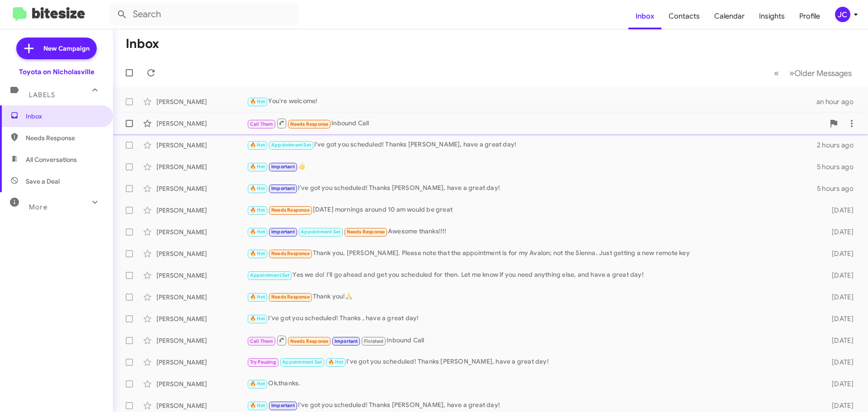  I want to click on span: Insights, so click(772, 16).